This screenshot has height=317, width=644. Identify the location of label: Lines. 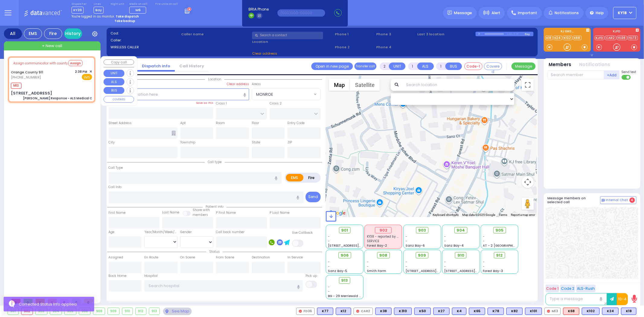
(99, 4).